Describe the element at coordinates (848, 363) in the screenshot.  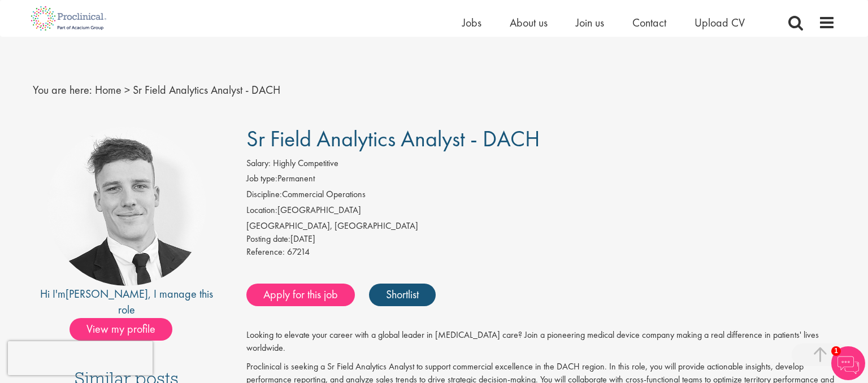
I see `img: Chatbot` at that location.